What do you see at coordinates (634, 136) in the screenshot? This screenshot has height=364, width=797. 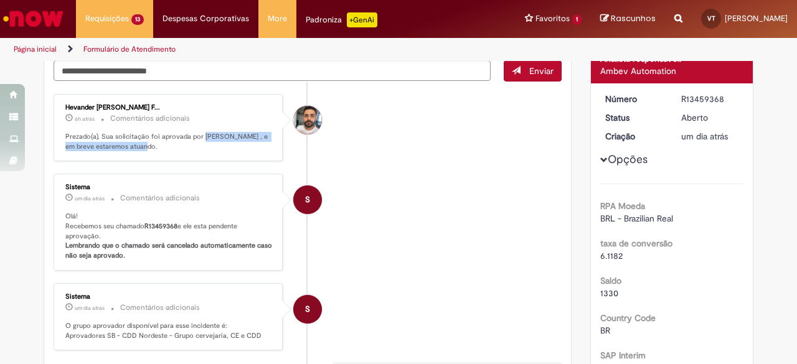 I see `dt: Criação` at bounding box center [634, 136].